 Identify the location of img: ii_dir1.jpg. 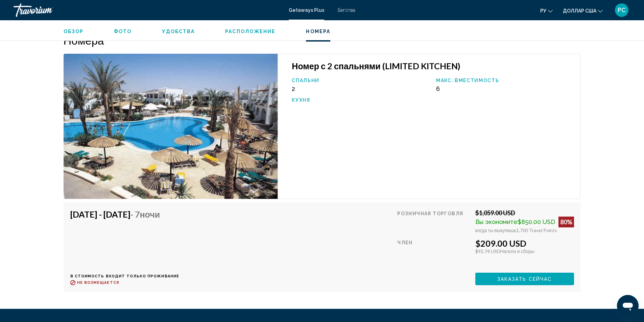
(171, 126).